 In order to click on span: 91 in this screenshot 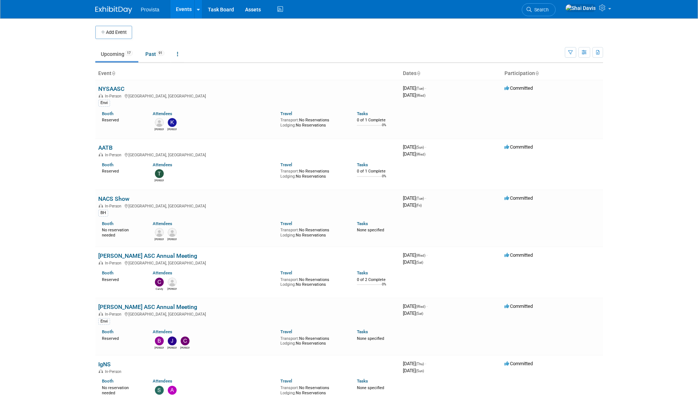, I will do `click(160, 53)`.